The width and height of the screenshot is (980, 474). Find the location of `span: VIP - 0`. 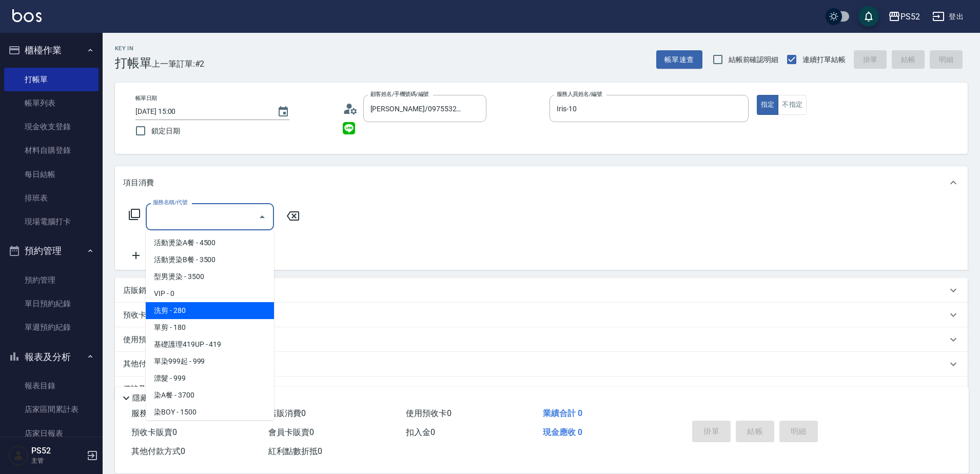

span: VIP - 0 is located at coordinates (210, 293).